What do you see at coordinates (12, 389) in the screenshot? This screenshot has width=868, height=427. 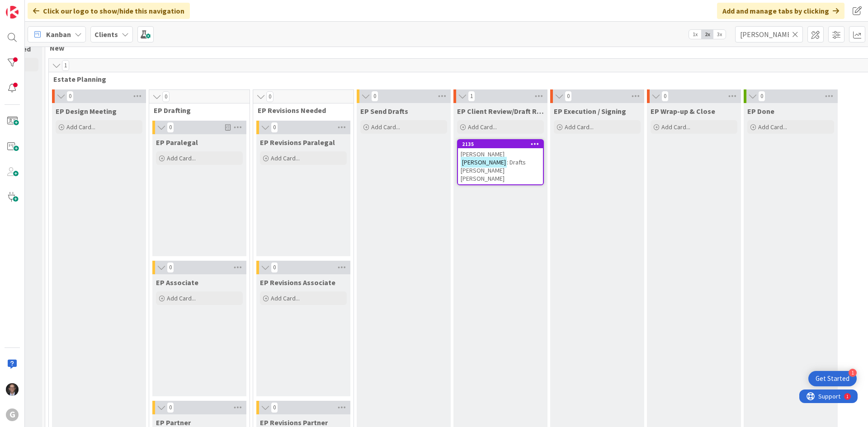 I see `img: JT` at bounding box center [12, 389].